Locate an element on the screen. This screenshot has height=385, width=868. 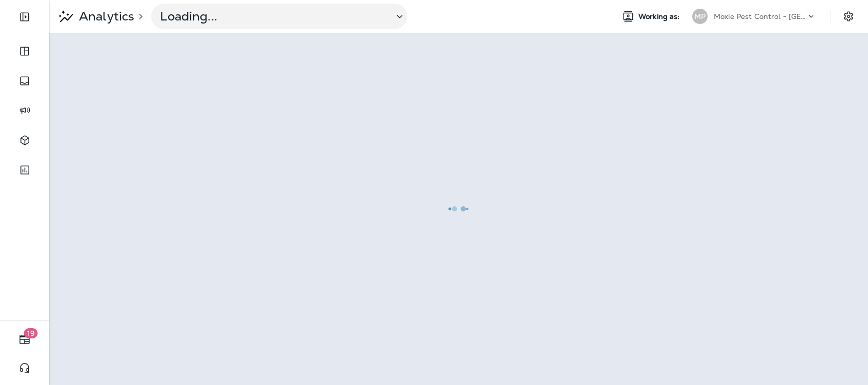
button: 19 is located at coordinates (25, 339).